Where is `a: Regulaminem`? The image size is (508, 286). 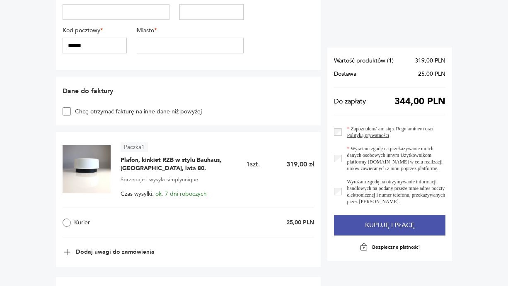 a: Regulaminem is located at coordinates (409, 129).